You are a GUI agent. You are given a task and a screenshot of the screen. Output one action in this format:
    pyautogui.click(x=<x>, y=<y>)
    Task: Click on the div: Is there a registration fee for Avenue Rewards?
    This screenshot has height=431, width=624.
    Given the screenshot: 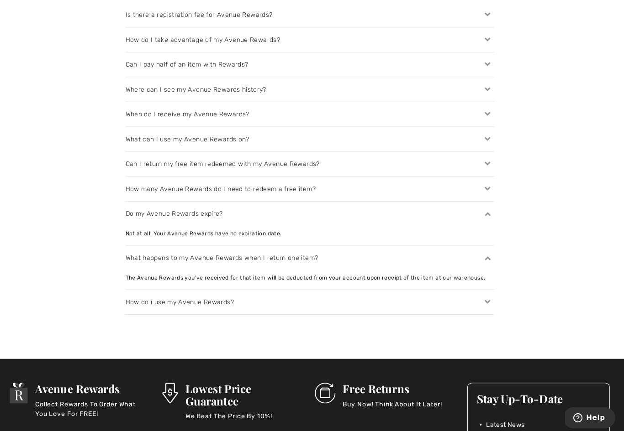 What is the action you would take?
    pyautogui.click(x=312, y=15)
    